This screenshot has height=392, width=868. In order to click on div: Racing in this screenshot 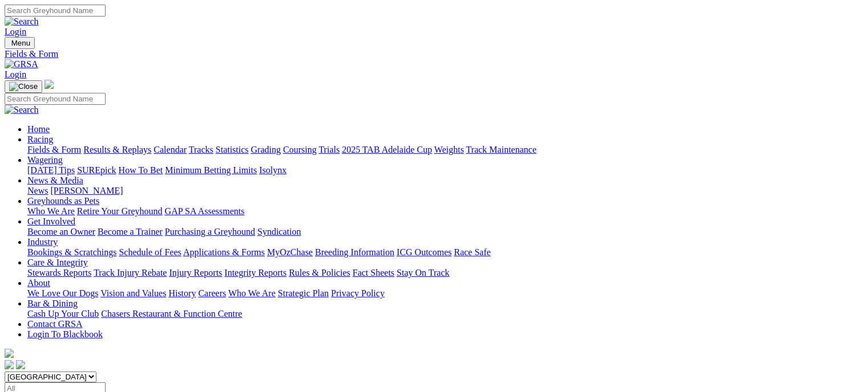, I will do `click(445, 150)`.